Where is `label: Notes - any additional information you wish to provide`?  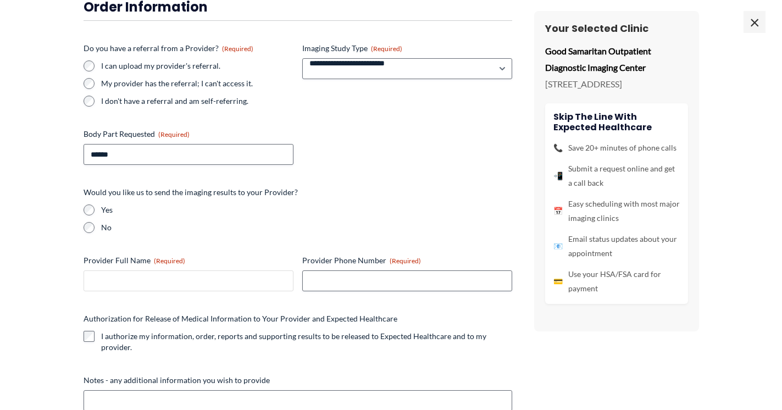 label: Notes - any additional information you wish to provide is located at coordinates (298, 380).